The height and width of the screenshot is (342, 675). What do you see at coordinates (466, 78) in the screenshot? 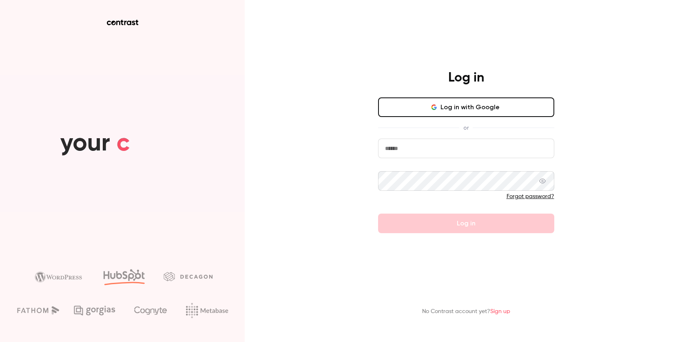
I see `h4: Log in` at bounding box center [466, 78].